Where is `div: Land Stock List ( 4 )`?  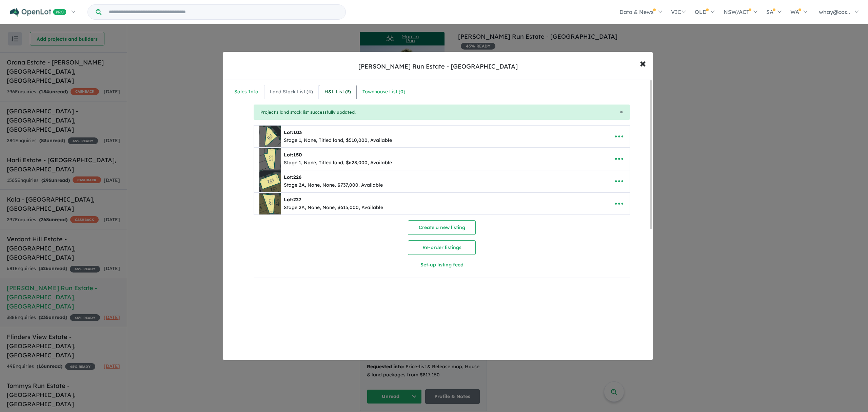
div: Land Stock List ( 4 ) is located at coordinates (291, 92).